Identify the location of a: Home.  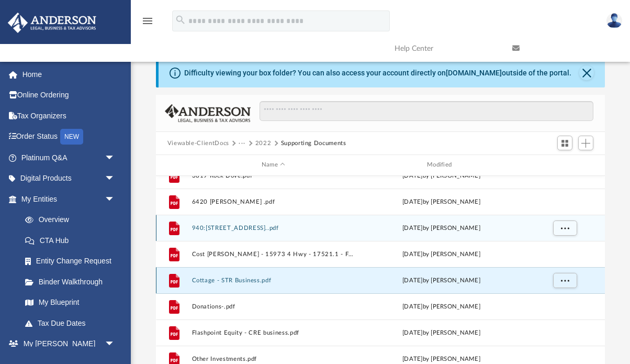
(69, 74).